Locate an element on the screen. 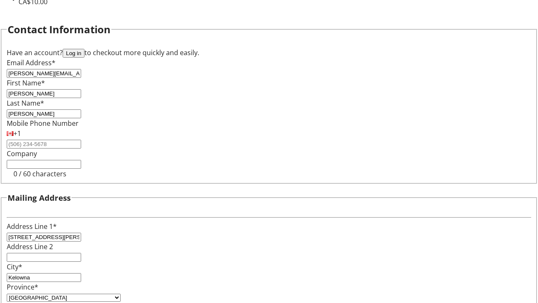  h2: Contact Information is located at coordinates (59, 29).